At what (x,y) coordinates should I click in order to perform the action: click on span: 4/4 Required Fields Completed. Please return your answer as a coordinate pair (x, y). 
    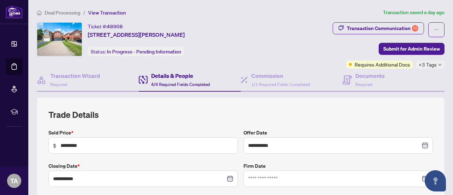
    Looking at the image, I should click on (181, 84).